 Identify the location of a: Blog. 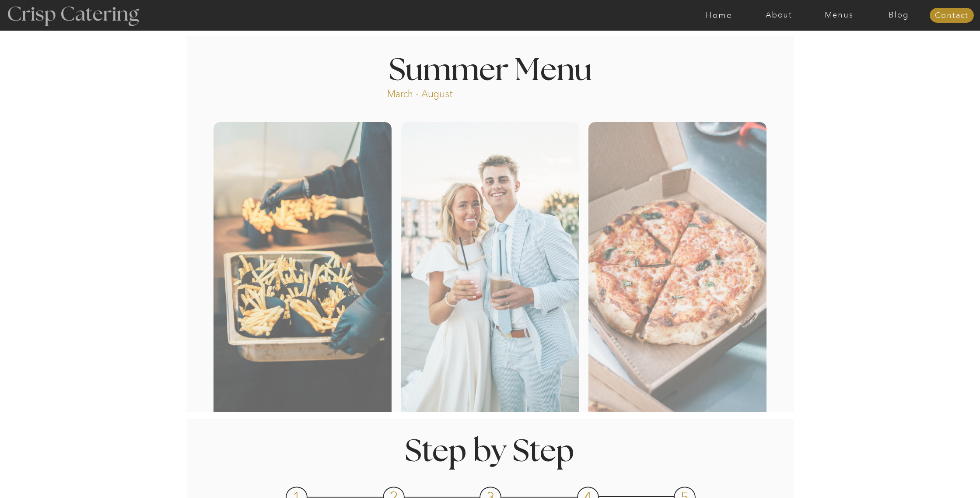
(899, 15).